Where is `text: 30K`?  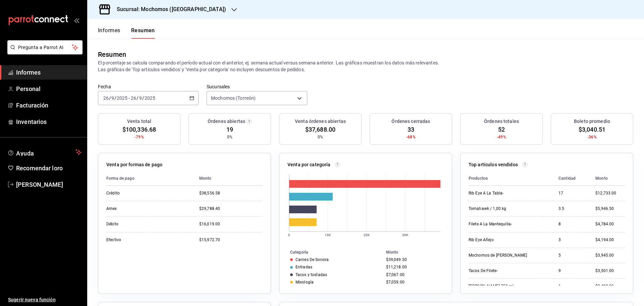
text: 30K is located at coordinates (406, 235).